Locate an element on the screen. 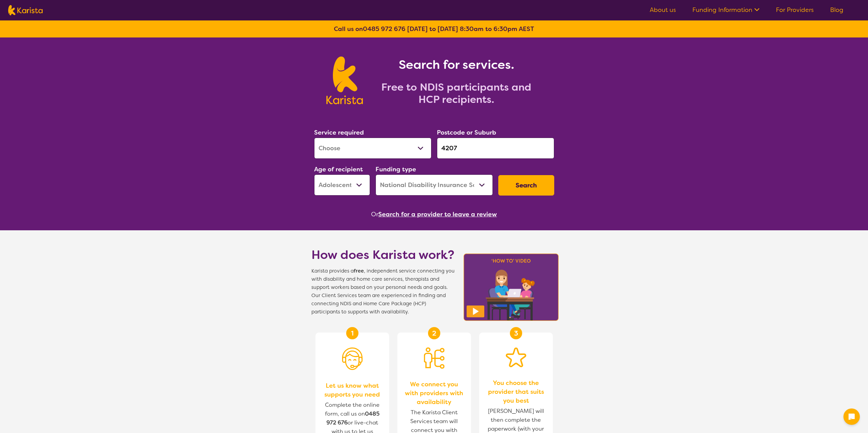 This screenshot has height=433, width=868. b: free is located at coordinates (359, 271).